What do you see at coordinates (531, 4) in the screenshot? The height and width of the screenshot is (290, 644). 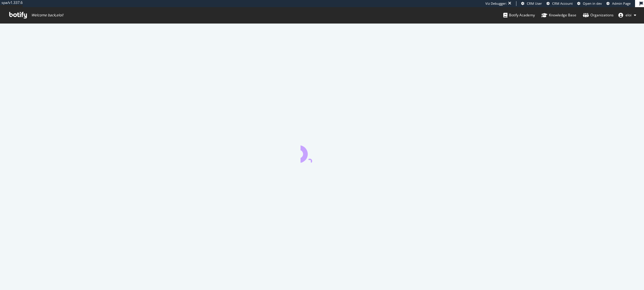 I see `a: CRM User` at bounding box center [531, 4].